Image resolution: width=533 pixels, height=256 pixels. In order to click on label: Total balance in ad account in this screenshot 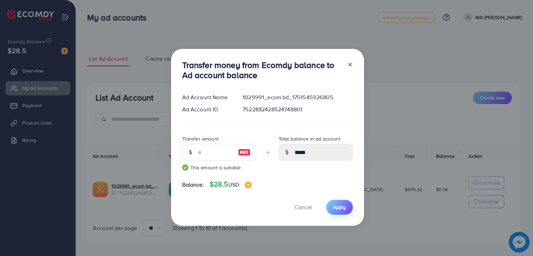, I will do `click(309, 139)`.